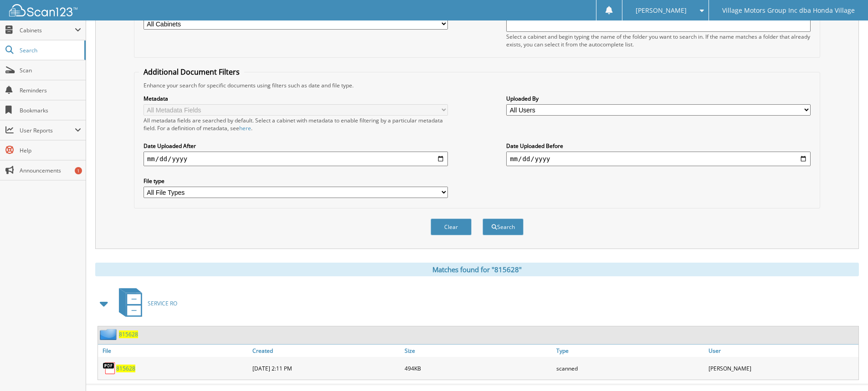 The image size is (868, 391). What do you see at coordinates (50, 150) in the screenshot?
I see `span: Help` at bounding box center [50, 150].